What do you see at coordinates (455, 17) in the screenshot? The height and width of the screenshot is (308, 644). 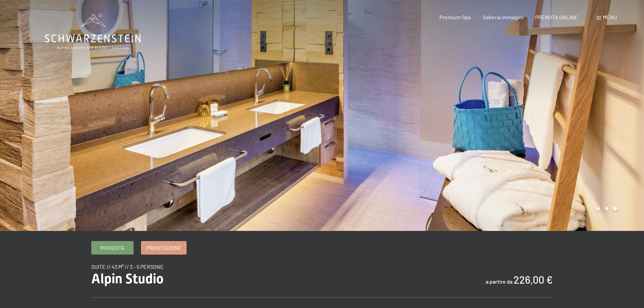 I see `span: Premium Spa` at bounding box center [455, 17].